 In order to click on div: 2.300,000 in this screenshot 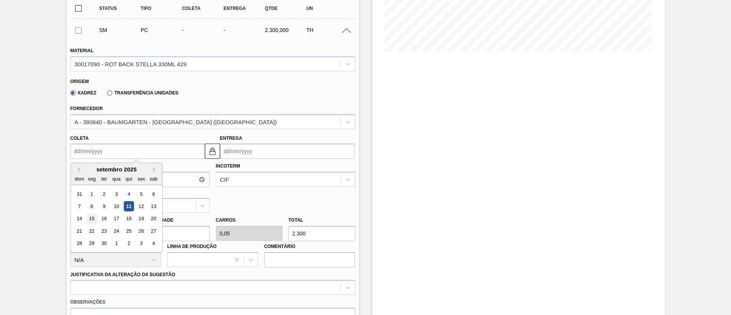, I will do `click(286, 30)`.